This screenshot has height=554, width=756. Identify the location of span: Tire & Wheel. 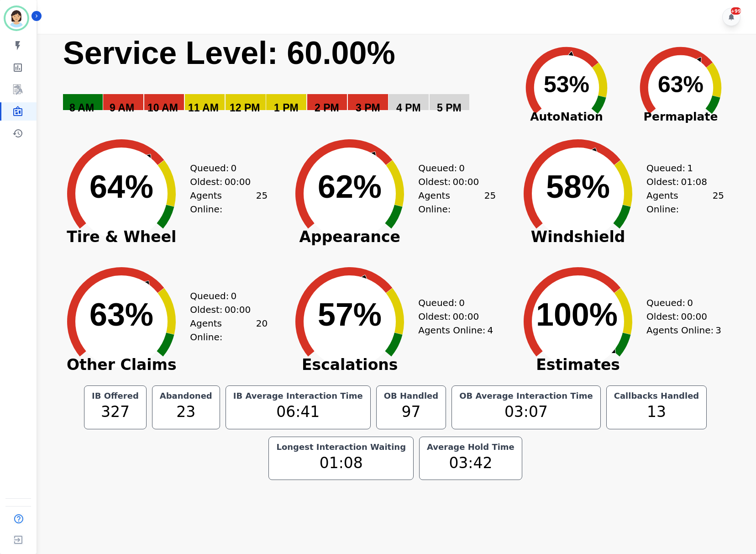
(122, 237).